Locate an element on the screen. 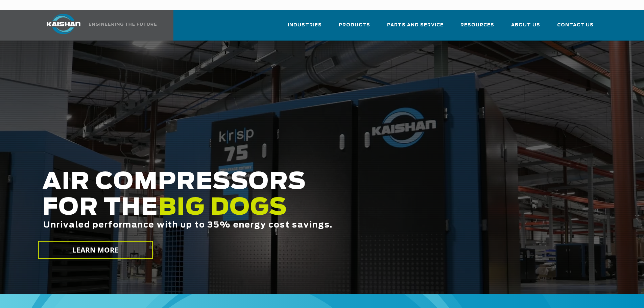 The height and width of the screenshot is (308, 644). span: Contact Us is located at coordinates (575, 25).